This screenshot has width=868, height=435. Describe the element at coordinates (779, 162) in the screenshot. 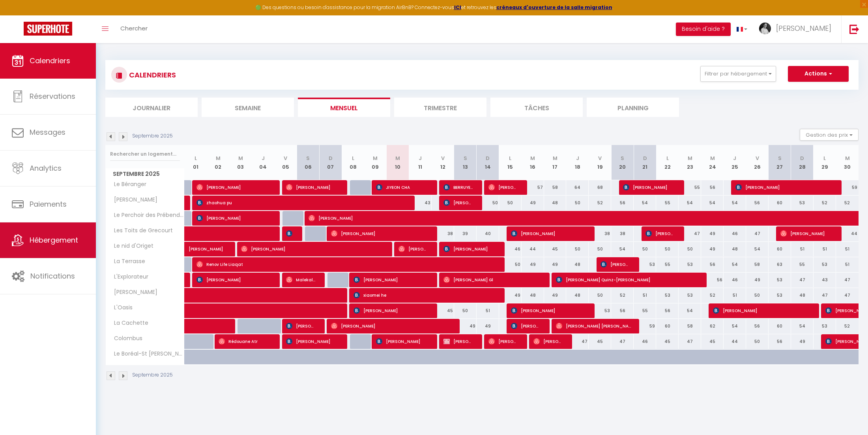

I see `th: 27` at that location.